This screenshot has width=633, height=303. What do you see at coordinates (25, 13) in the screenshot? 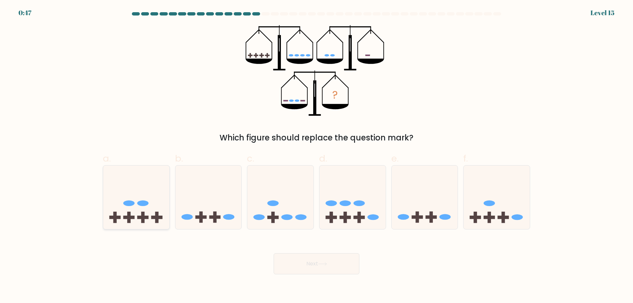
I see `div: 0:47` at bounding box center [25, 13].